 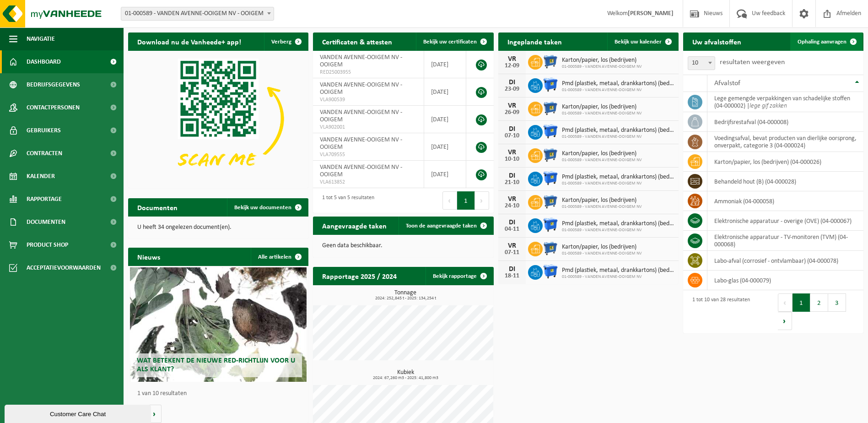 I want to click on button: Volgende, so click(x=155, y=413).